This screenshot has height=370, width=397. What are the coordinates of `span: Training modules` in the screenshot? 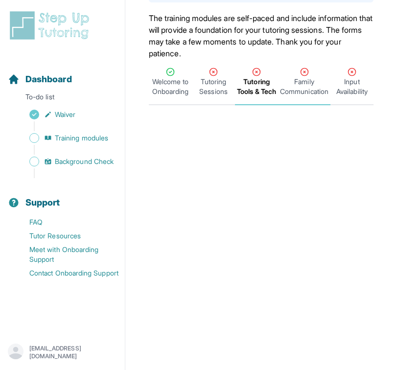 It's located at (81, 138).